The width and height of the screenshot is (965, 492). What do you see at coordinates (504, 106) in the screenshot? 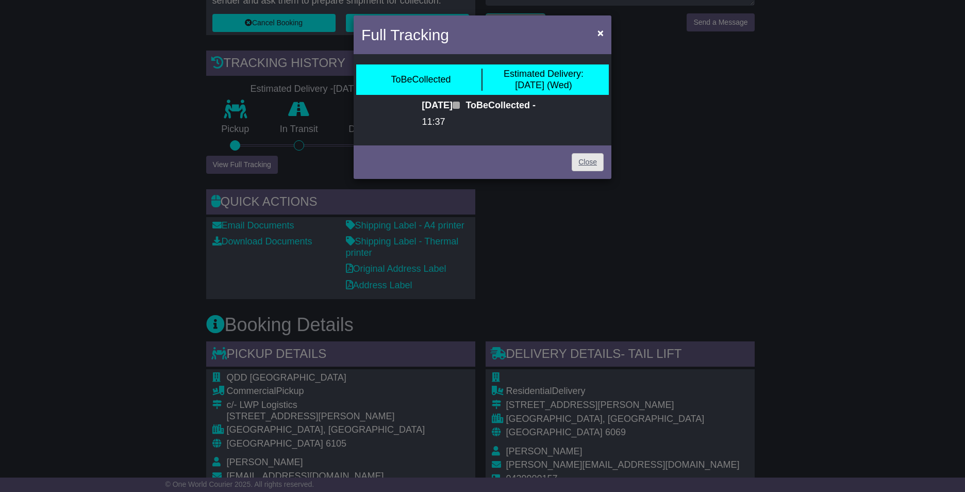
I see `p: ToBeCollected -` at bounding box center [504, 106].